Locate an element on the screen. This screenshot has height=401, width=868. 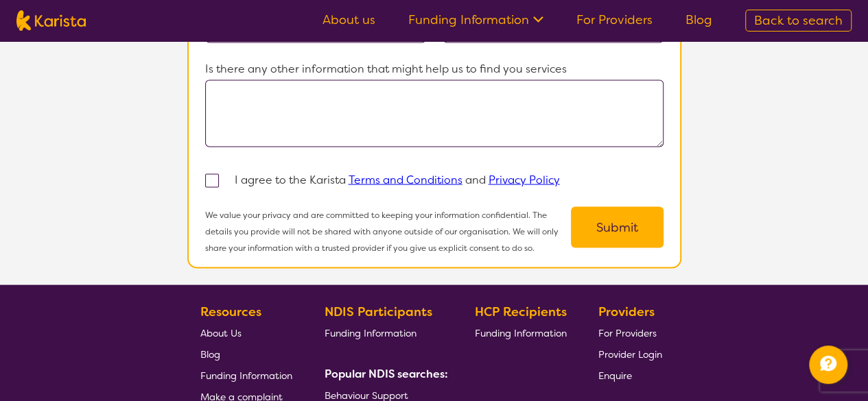
a: Provider Login is located at coordinates (630, 353).